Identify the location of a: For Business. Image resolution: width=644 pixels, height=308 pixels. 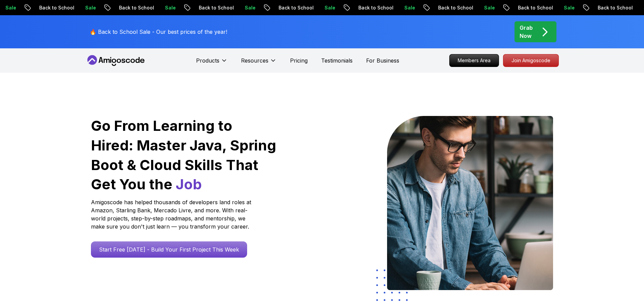
(383, 61).